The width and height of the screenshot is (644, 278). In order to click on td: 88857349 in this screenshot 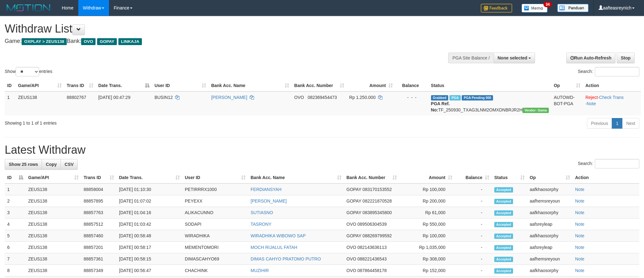, I will do `click(99, 271)`.